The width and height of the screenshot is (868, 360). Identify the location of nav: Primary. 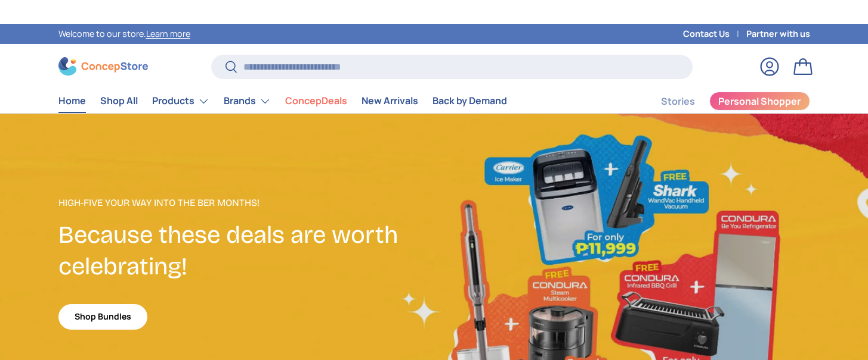
(282, 101).